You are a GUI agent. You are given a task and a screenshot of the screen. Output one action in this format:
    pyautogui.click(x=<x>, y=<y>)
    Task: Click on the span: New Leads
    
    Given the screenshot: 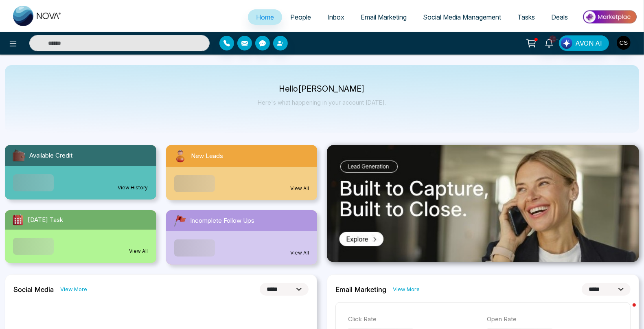 What is the action you would take?
    pyautogui.click(x=207, y=156)
    